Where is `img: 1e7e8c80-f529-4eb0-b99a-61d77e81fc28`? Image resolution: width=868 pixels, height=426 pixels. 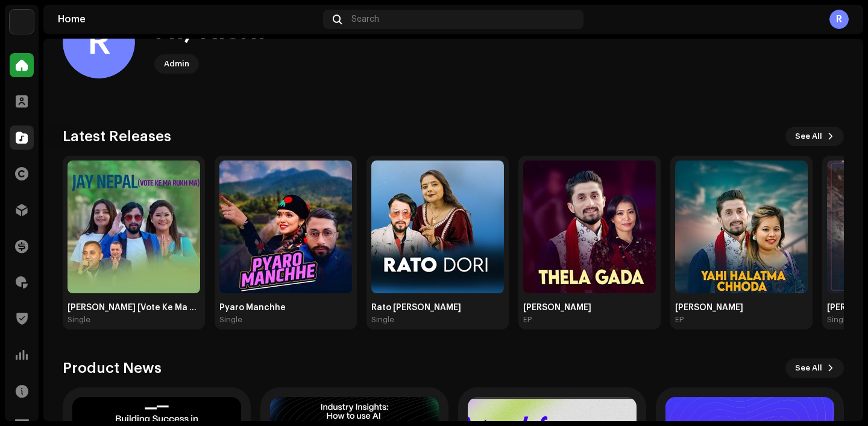 img: 1e7e8c80-f529-4eb0-b99a-61d77e81fc28 is located at coordinates (741, 227).